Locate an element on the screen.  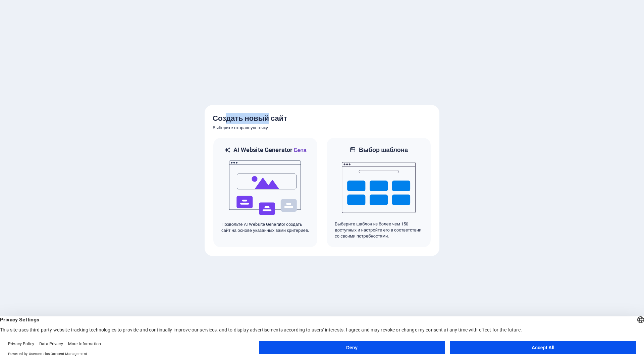
h5: Создать новый сайт is located at coordinates (322, 118).